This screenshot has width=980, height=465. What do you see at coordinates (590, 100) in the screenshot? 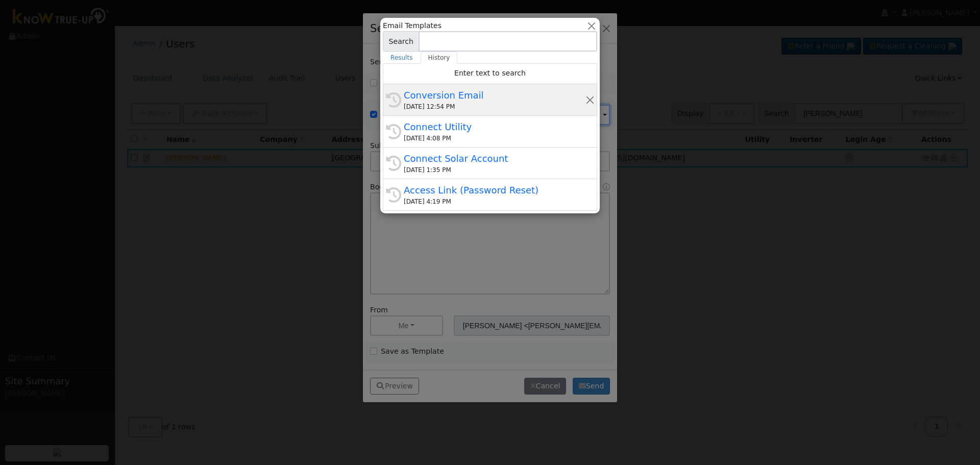
I see `button: Remove this history` at bounding box center [590, 100].